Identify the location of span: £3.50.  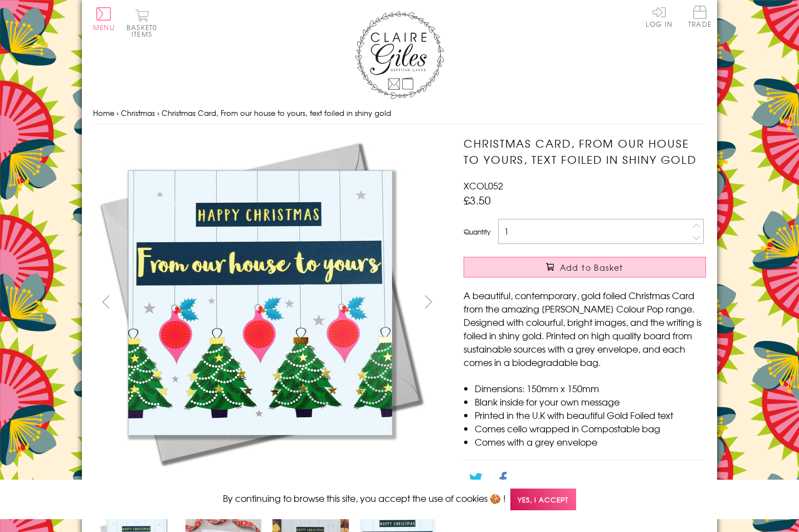
(477, 200).